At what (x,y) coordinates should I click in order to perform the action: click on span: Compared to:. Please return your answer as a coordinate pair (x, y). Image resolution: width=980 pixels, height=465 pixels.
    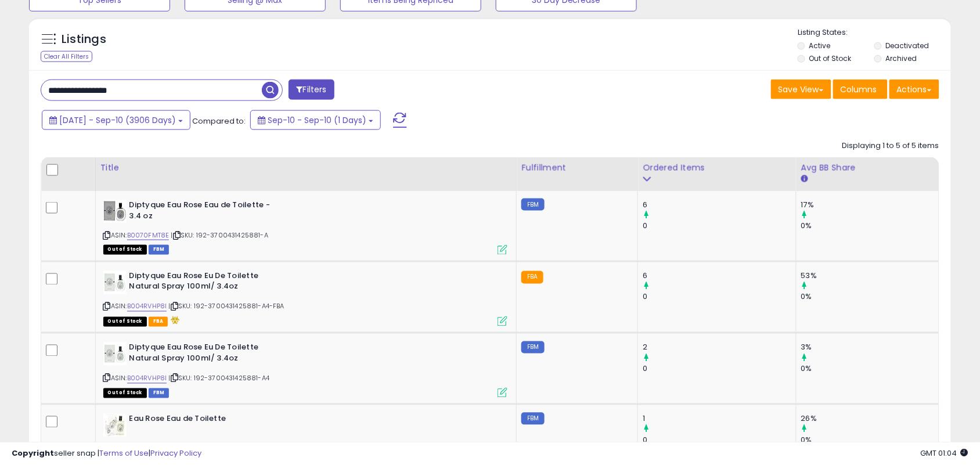
    Looking at the image, I should click on (219, 121).